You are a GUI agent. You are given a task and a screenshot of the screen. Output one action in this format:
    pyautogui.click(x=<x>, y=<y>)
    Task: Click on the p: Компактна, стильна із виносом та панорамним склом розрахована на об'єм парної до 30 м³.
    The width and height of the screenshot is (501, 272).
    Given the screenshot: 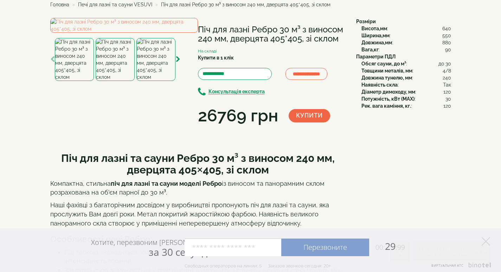 What is the action you would take?
    pyautogui.click(x=198, y=188)
    